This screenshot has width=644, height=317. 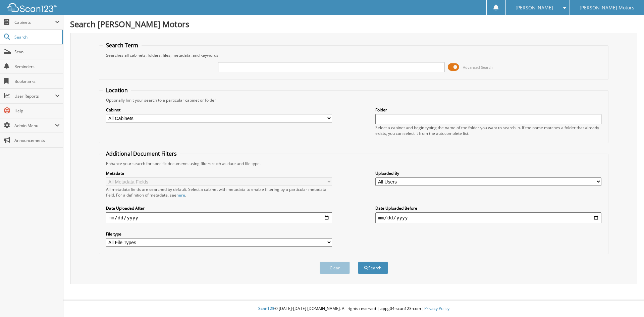 What do you see at coordinates (219, 110) in the screenshot?
I see `label: Cabinet` at bounding box center [219, 110].